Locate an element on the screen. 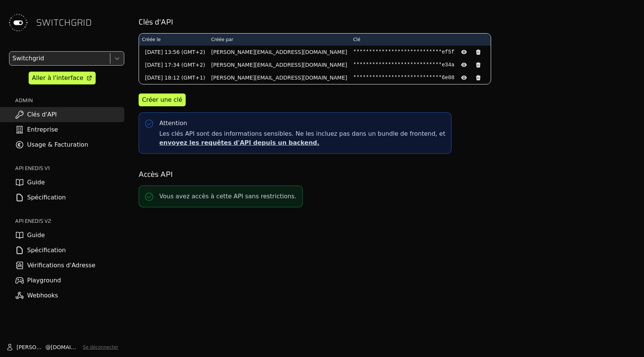  h2: Accès API is located at coordinates (386, 174).